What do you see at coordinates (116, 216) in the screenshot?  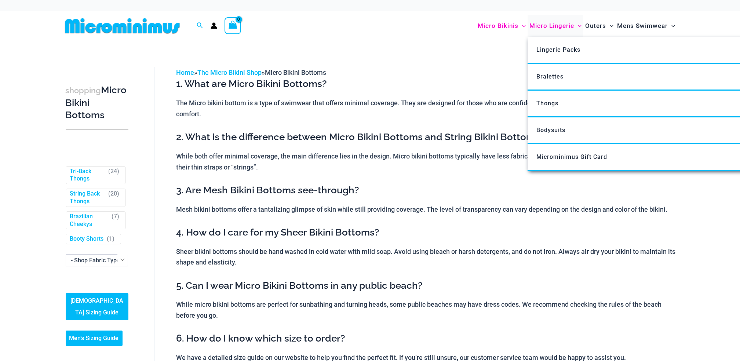 I see `span: 7` at bounding box center [116, 216].